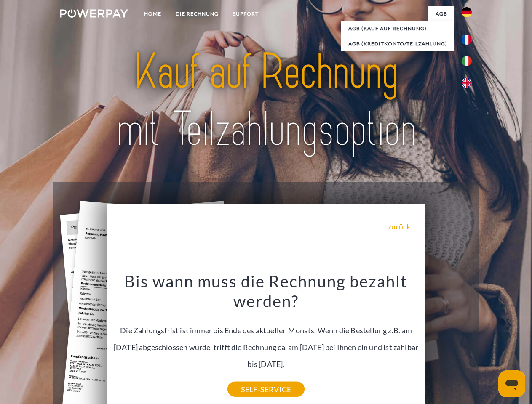 The height and width of the screenshot is (404, 532). Describe the element at coordinates (466, 39) in the screenshot. I see `img: fr` at that location.